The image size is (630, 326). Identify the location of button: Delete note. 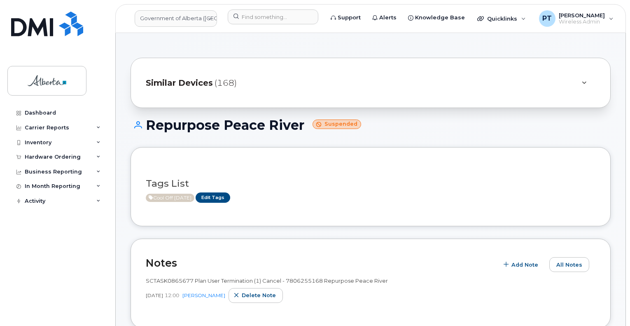
(256, 295).